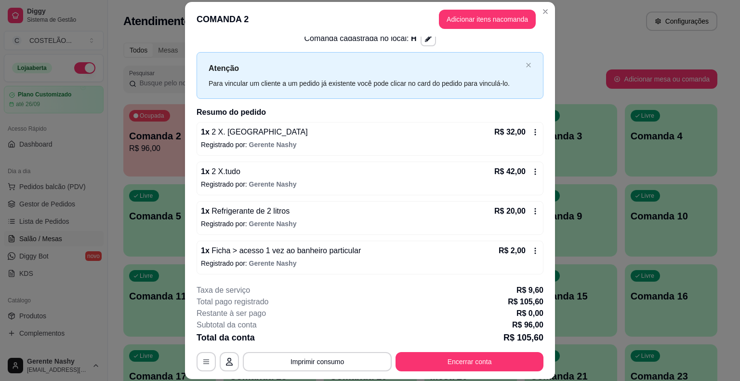  I want to click on p: R$ 2,00, so click(512, 251).